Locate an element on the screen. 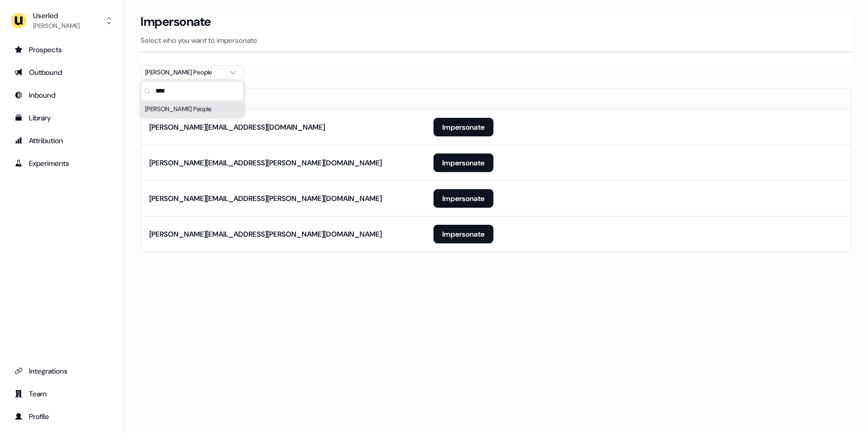  a: Go to team is located at coordinates (61, 393).